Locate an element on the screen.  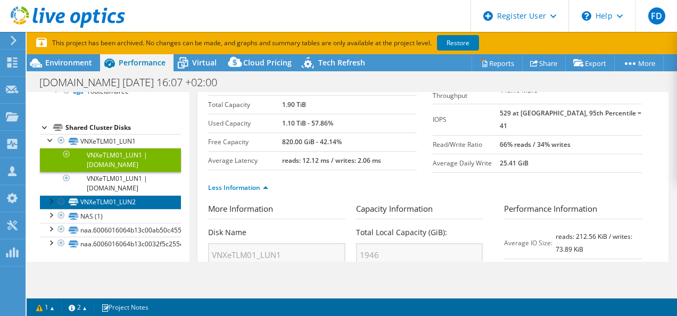
label: Average Daily Write is located at coordinates (467, 163).